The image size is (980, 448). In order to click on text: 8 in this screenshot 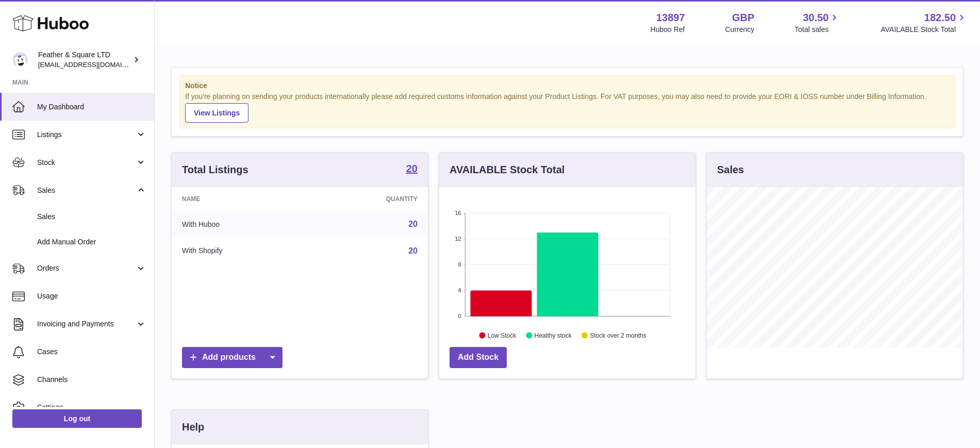, I will do `click(459, 265)`.